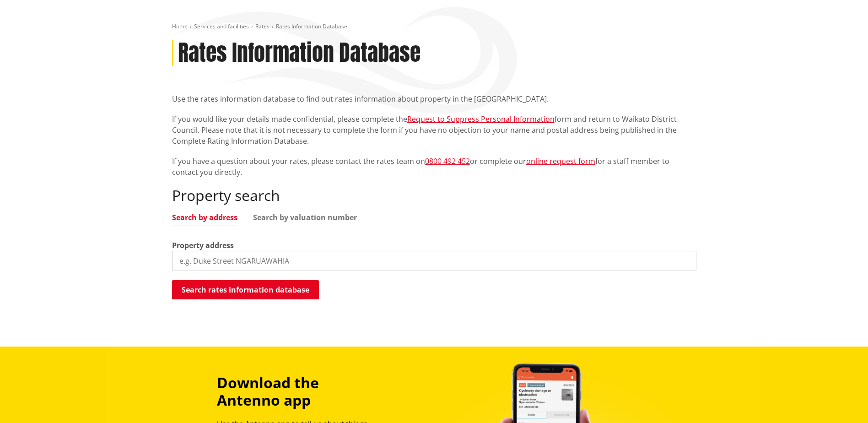  Describe the element at coordinates (435, 99) in the screenshot. I see `p: Use the rates information database to find out rates information about property in the [GEOGRAPHI...` at that location.